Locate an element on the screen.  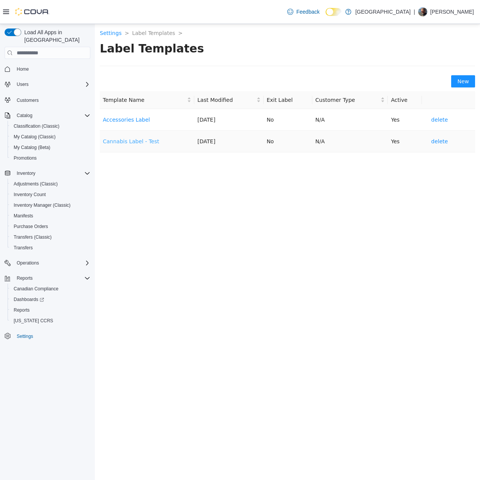
button: Canadian Compliance is located at coordinates (51, 289).